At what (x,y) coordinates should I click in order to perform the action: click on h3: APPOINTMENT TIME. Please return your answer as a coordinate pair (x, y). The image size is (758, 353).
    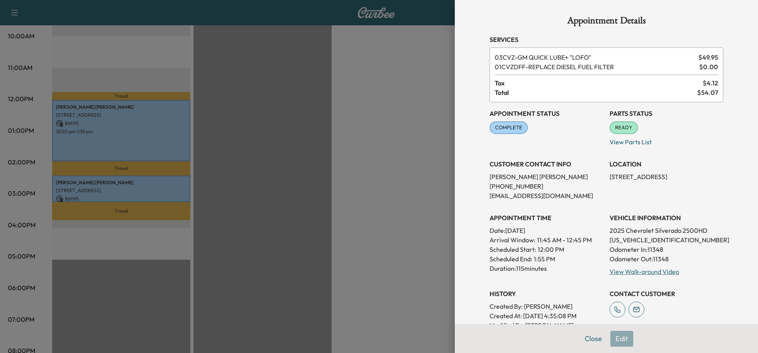
    Looking at the image, I should click on (547, 218).